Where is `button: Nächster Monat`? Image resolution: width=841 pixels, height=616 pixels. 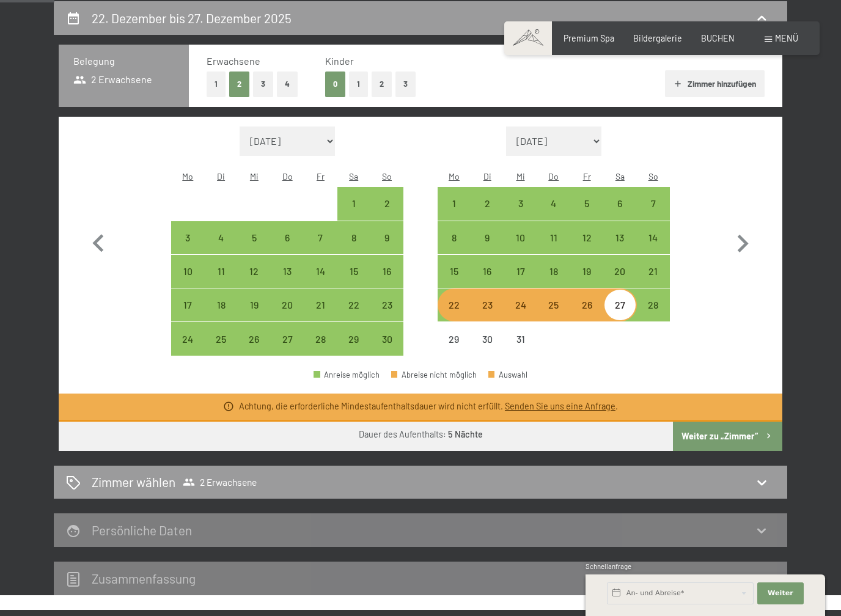
button: Nächster Monat is located at coordinates (743, 242).